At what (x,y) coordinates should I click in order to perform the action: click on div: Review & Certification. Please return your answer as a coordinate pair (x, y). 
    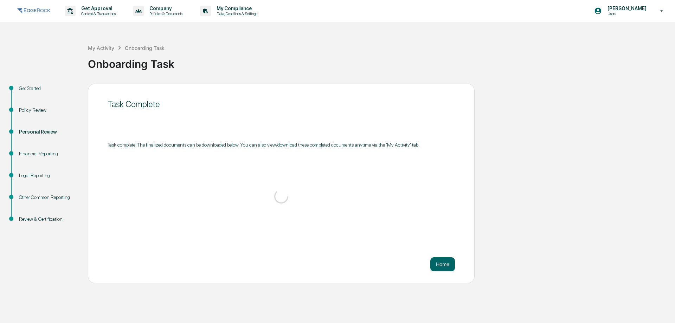
    Looking at the image, I should click on (48, 219).